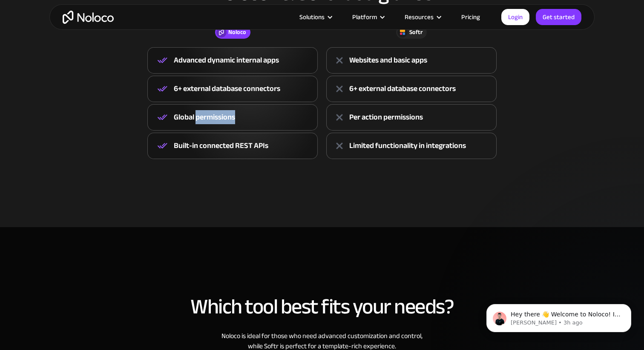 This screenshot has width=644, height=350. Describe the element at coordinates (85, 32) in the screenshot. I see `div: message notification from Darragh, 3h ago. Hey there 👋 Welcome to Noloco! If you have any questio...` at that location.